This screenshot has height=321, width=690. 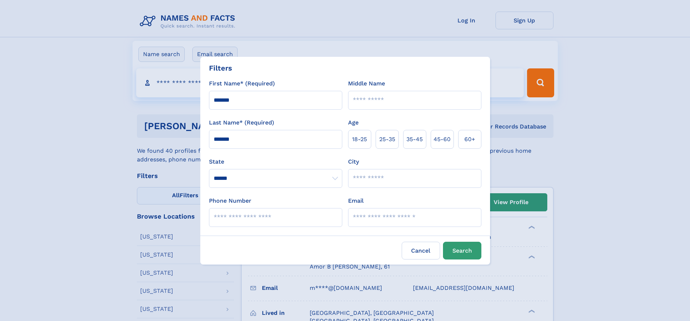 I want to click on label: Phone Number, so click(x=230, y=201).